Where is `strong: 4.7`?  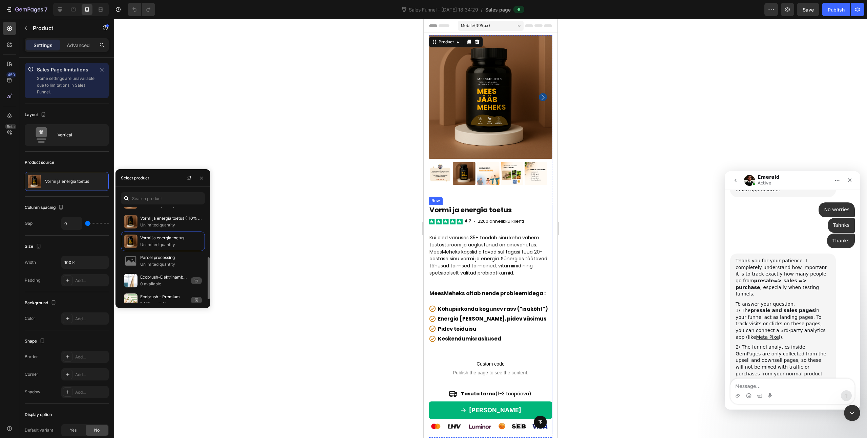 strong: 4.7 is located at coordinates (44, 202).